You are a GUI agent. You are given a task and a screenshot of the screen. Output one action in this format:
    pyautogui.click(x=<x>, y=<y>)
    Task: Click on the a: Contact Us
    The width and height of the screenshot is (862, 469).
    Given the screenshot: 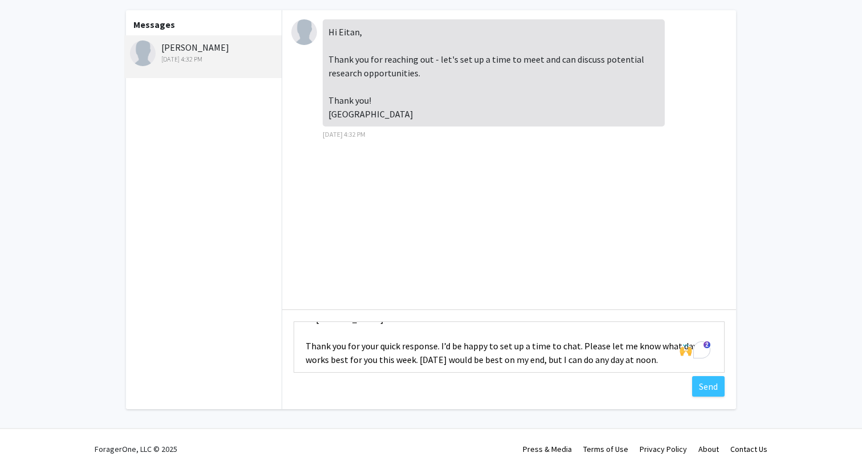 What is the action you would take?
    pyautogui.click(x=748, y=449)
    